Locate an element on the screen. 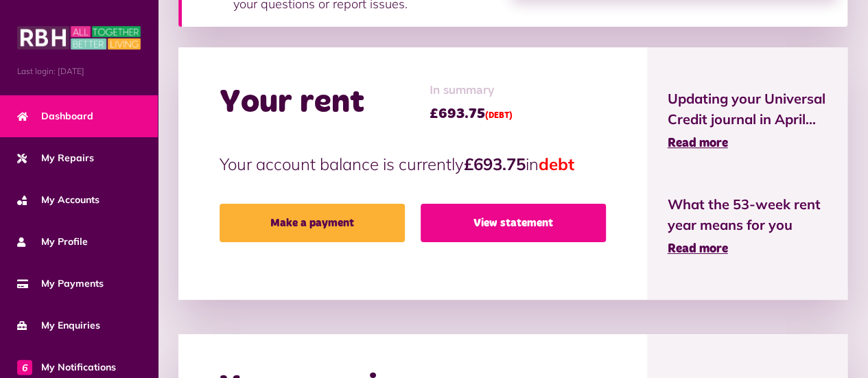 The height and width of the screenshot is (378, 868). span: debt is located at coordinates (556, 164).